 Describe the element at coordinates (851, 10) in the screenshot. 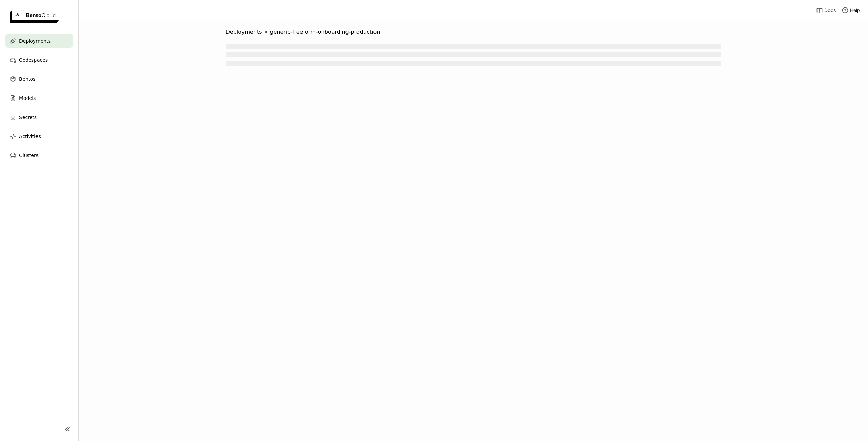

I see `div: Help` at that location.